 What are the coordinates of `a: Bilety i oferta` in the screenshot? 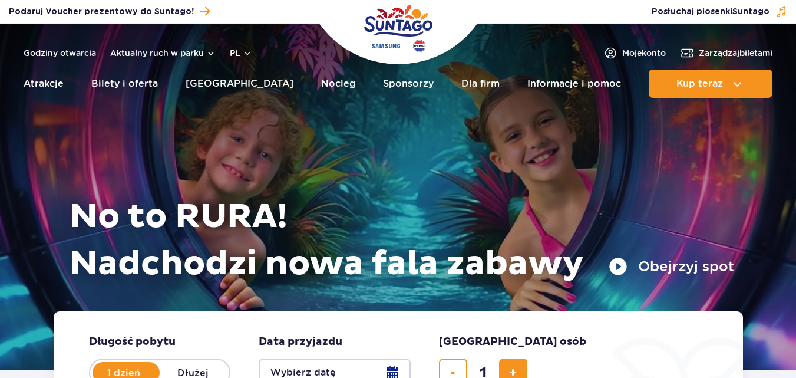 It's located at (124, 84).